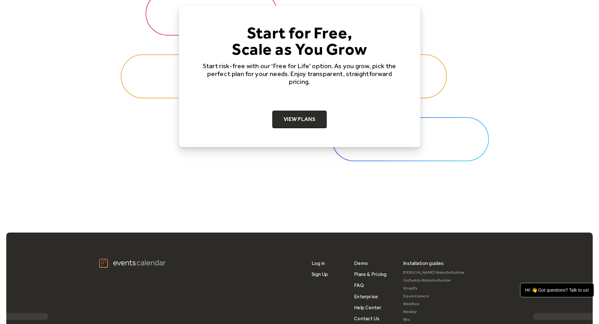 Image resolution: width=599 pixels, height=324 pixels. Describe the element at coordinates (359, 285) in the screenshot. I see `a: FAQ` at that location.